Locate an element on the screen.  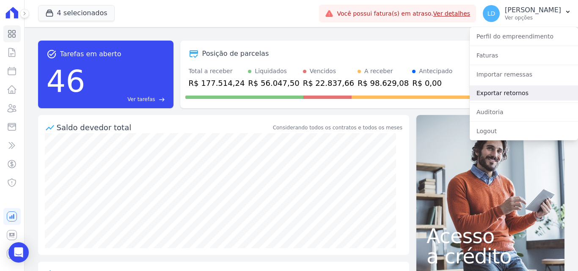
div: Posição de parcelas is located at coordinates (236, 54).